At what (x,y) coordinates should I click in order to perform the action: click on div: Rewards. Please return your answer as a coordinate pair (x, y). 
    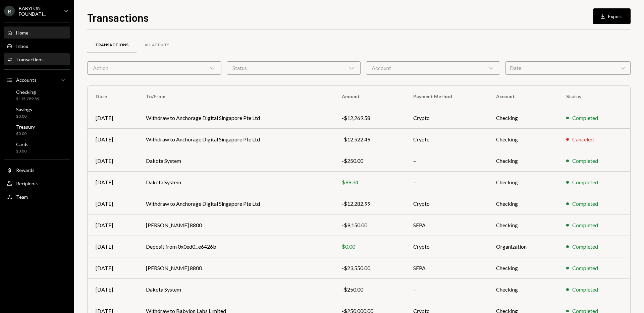
    Looking at the image, I should click on (25, 170).